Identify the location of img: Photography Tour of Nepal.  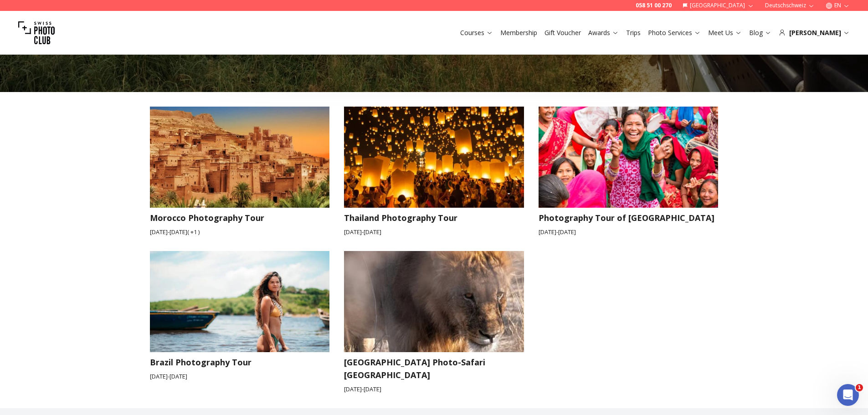
(628, 157).